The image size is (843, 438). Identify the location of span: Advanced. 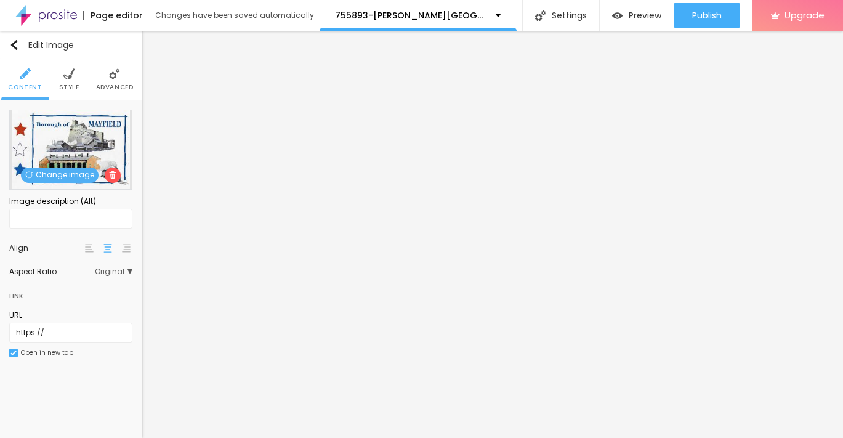
(115, 87).